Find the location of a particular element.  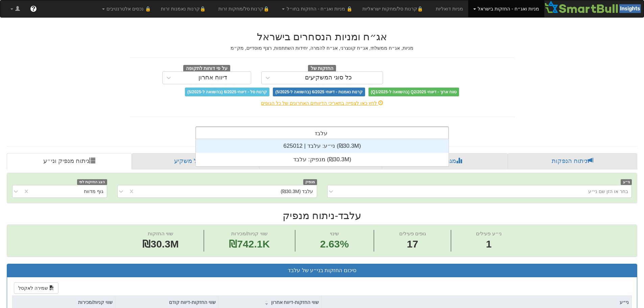

img: Smartbull is located at coordinates (594, 7).